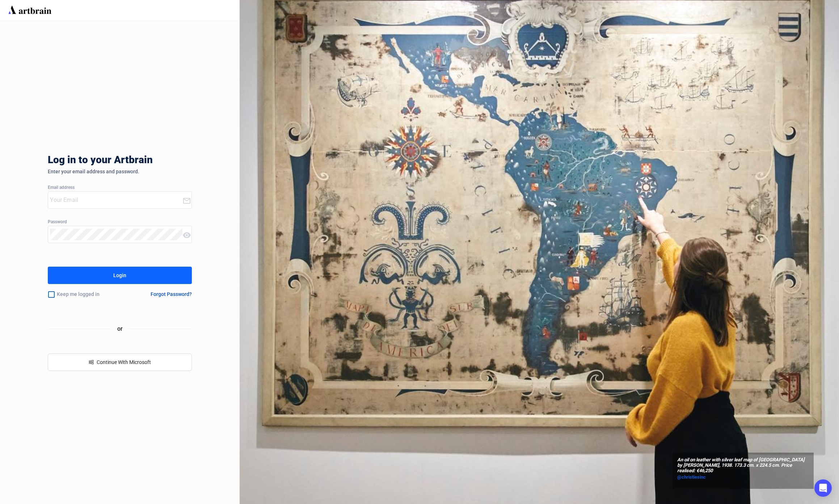 Image resolution: width=839 pixels, height=504 pixels. Describe the element at coordinates (116, 200) in the screenshot. I see `input: Your Email` at that location.